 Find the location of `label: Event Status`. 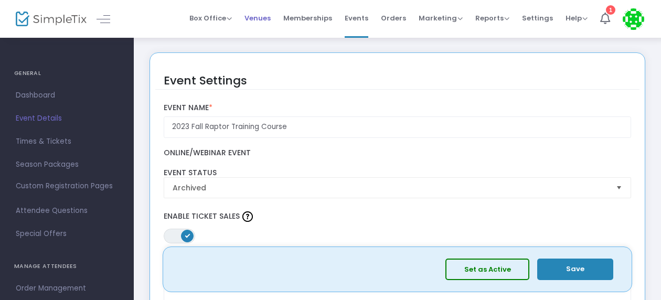

label: Event Status is located at coordinates (398, 173).